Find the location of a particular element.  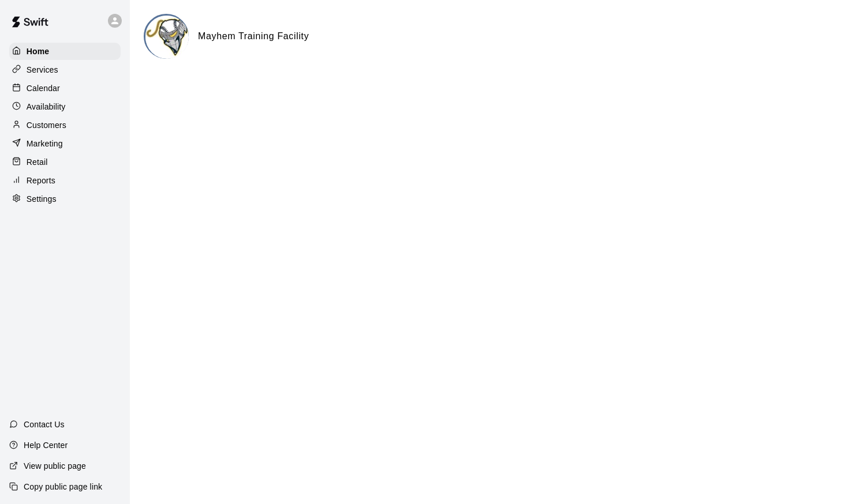

a: Reports is located at coordinates (65, 180).